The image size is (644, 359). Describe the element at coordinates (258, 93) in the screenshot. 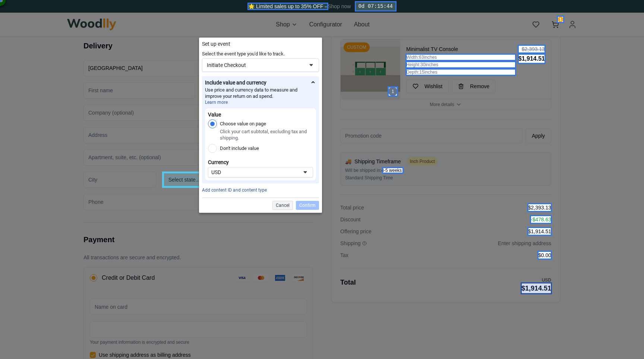

I see `div: Use price and currency data to measure and improve your return on ad spend.` at that location.